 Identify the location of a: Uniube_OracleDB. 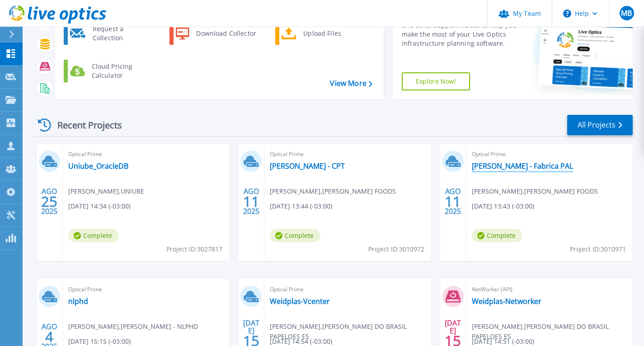
(98, 166).